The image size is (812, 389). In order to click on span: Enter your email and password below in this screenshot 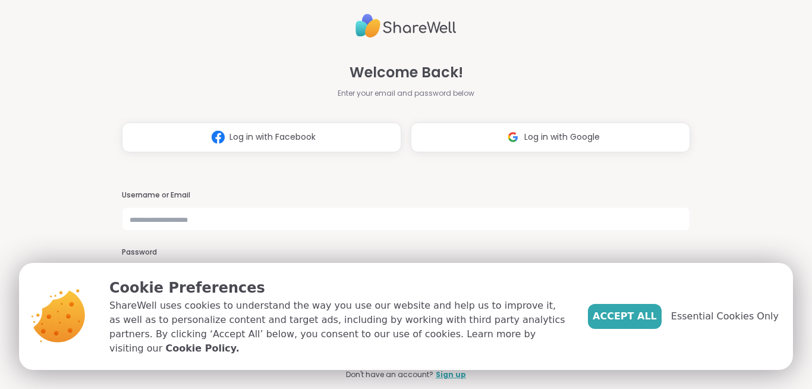, I will do `click(406, 93)`.